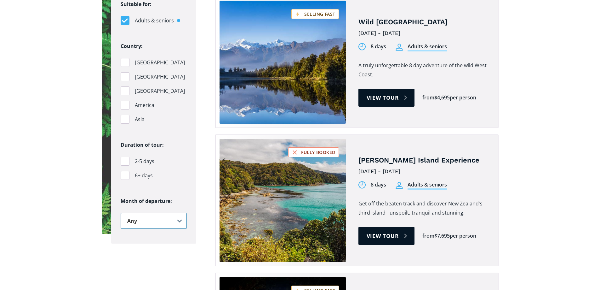  What do you see at coordinates (144, 175) in the screenshot?
I see `span: 6+ days` at bounding box center [144, 175].